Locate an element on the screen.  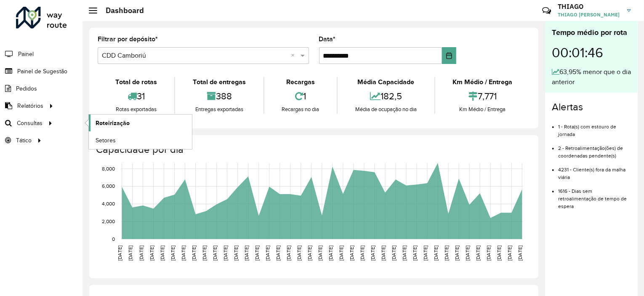
h4: Capacidade por dia is located at coordinates (313, 149).